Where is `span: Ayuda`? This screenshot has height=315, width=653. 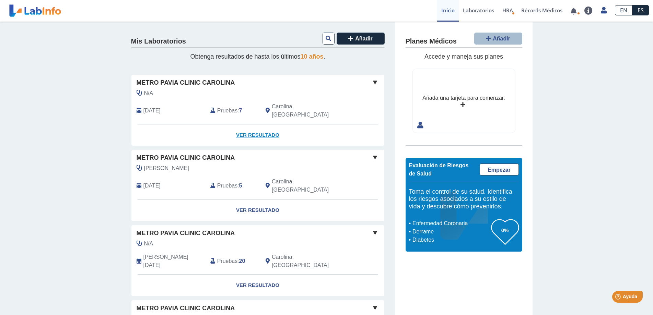
span: Ayuda is located at coordinates (38, 8).